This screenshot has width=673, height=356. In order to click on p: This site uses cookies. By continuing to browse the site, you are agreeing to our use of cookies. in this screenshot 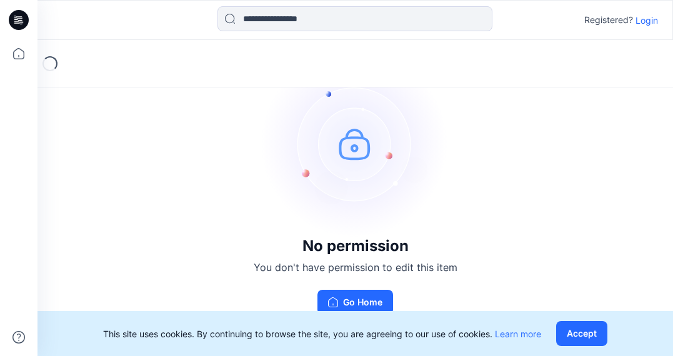, I will do `click(322, 334)`.